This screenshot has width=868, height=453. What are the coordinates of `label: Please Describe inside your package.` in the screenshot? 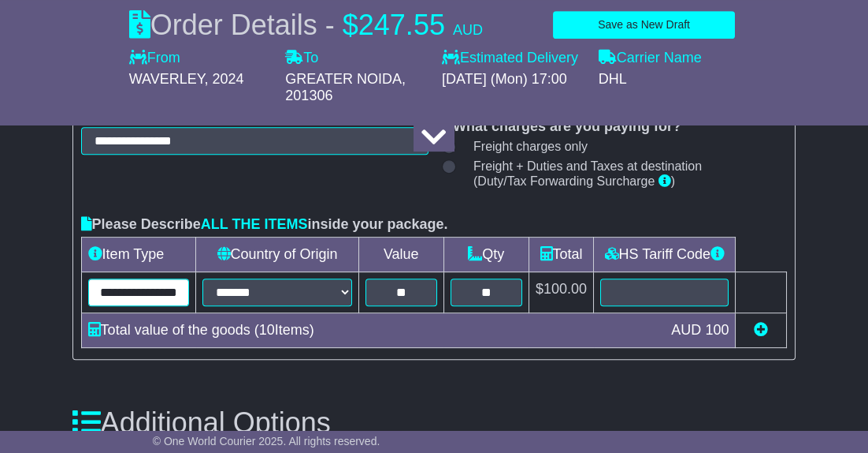 It's located at (265, 225).